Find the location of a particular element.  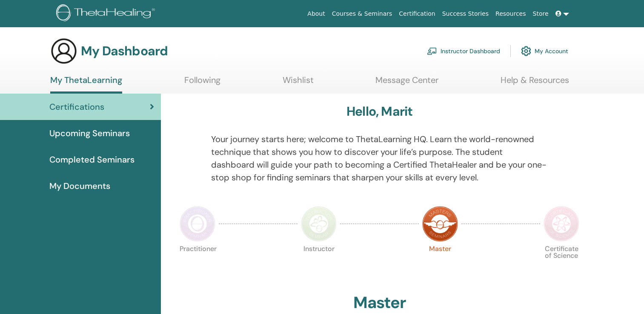

a: Certification is located at coordinates (416, 14).